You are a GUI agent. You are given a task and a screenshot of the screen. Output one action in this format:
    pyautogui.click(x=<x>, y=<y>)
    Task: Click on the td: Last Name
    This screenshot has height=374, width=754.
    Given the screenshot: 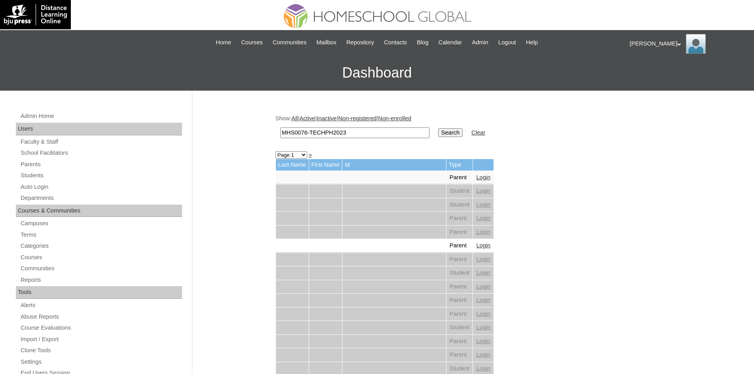 What is the action you would take?
    pyautogui.click(x=292, y=165)
    